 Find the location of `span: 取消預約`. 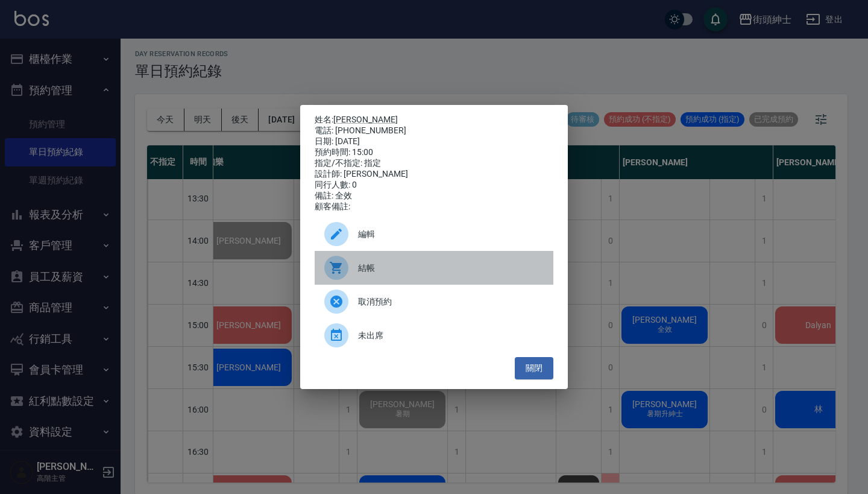

span: 取消預約 is located at coordinates (451, 302).